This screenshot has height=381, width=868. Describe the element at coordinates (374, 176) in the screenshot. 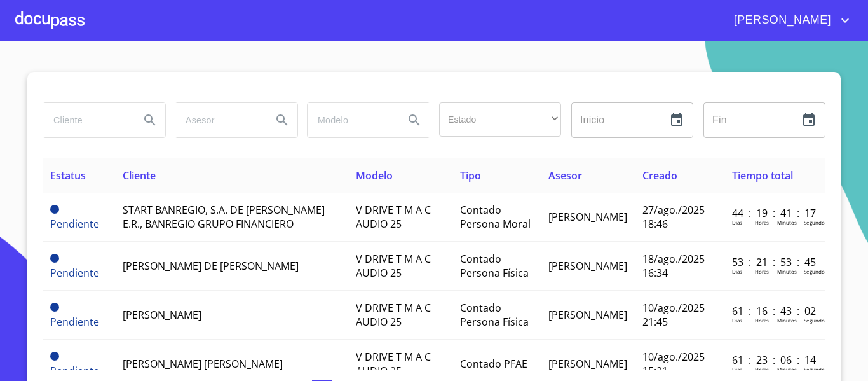

I see `span: Modelo` at that location.